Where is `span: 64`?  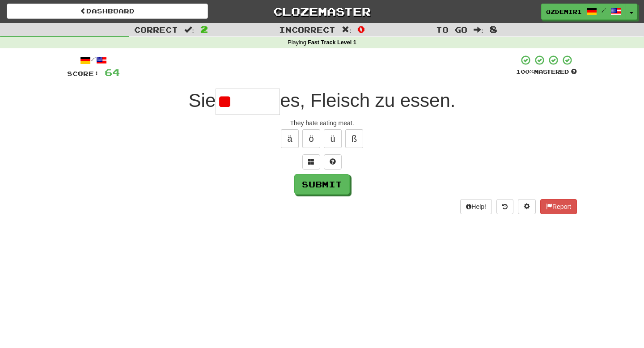
span: 64 is located at coordinates (112, 72).